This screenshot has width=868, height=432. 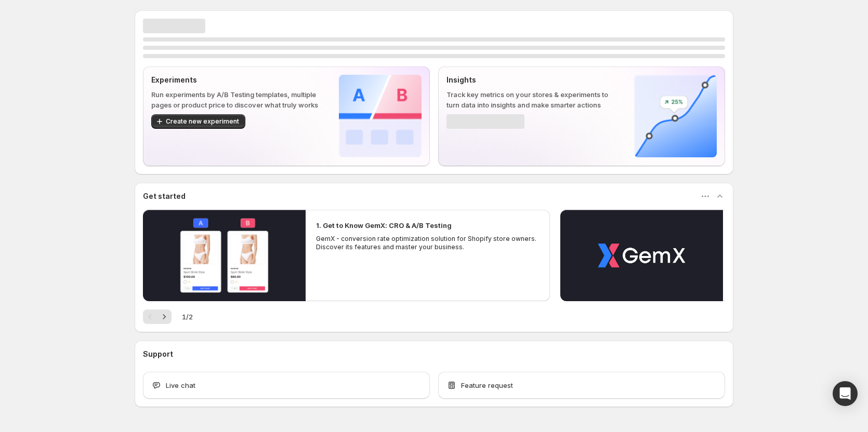 What do you see at coordinates (202, 121) in the screenshot?
I see `span: Create new experiment` at bounding box center [202, 121].